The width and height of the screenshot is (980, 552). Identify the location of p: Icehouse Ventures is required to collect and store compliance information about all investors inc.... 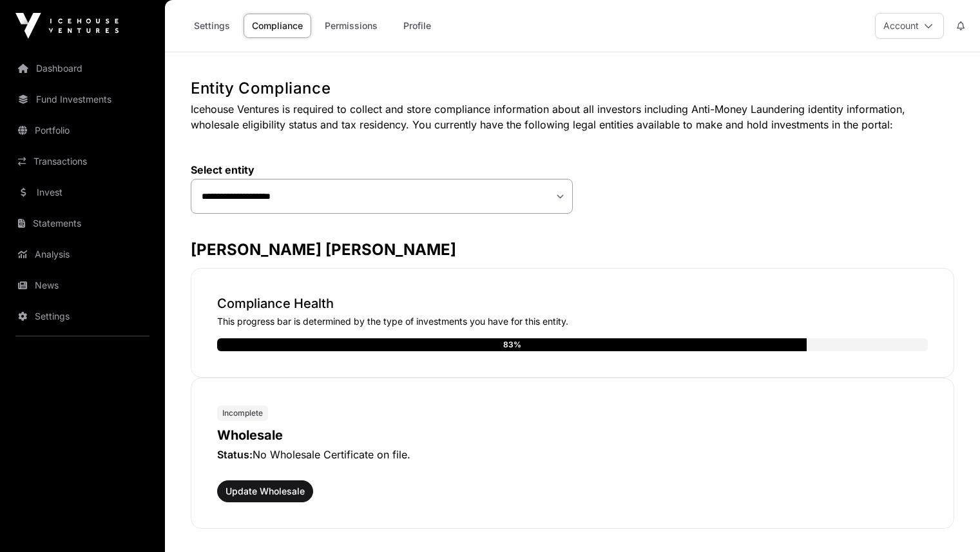
(573, 117).